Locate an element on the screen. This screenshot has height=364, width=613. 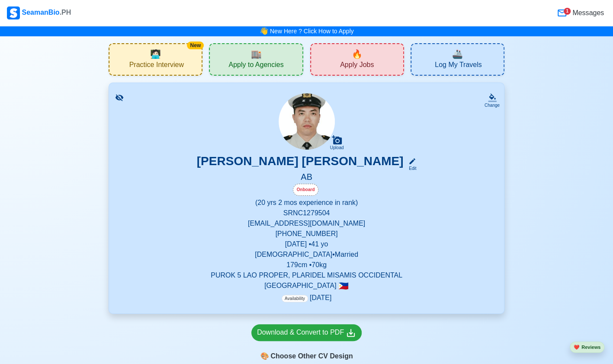
span: heart is located at coordinates (577, 347).